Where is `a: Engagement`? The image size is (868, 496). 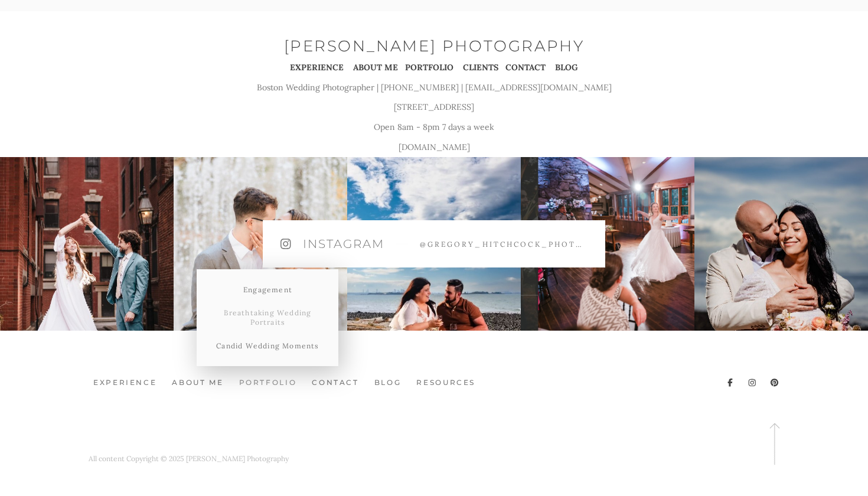
a: Engagement is located at coordinates (267, 290).